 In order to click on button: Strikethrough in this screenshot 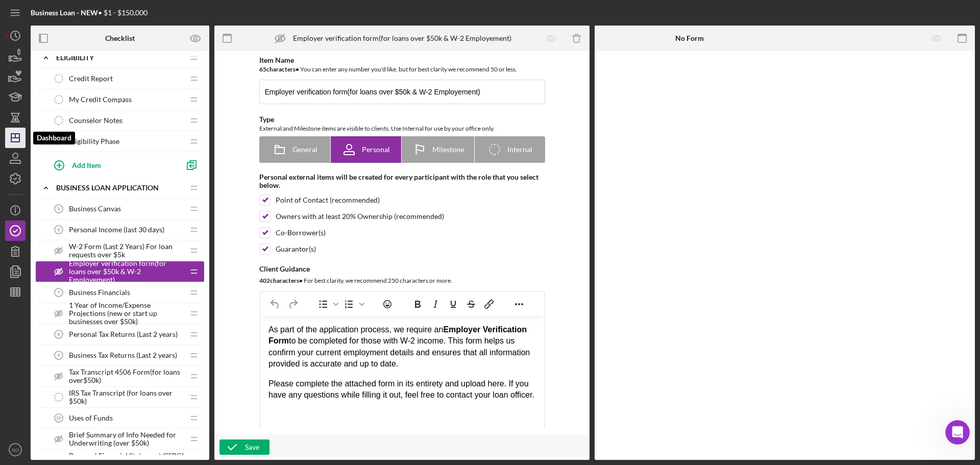, I will do `click(471, 304)`.